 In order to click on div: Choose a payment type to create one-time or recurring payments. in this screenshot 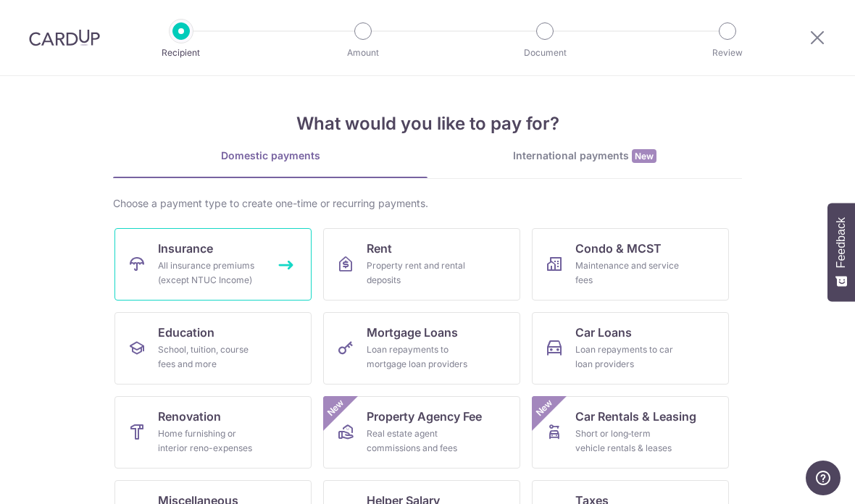, I will do `click(428, 204)`.